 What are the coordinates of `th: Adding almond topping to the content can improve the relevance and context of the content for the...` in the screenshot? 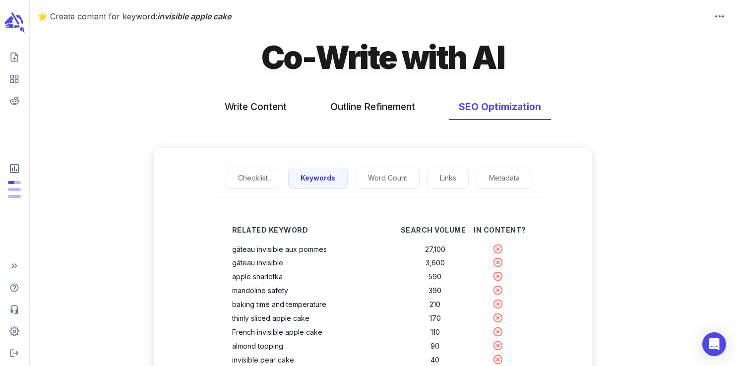 It's located at (317, 346).